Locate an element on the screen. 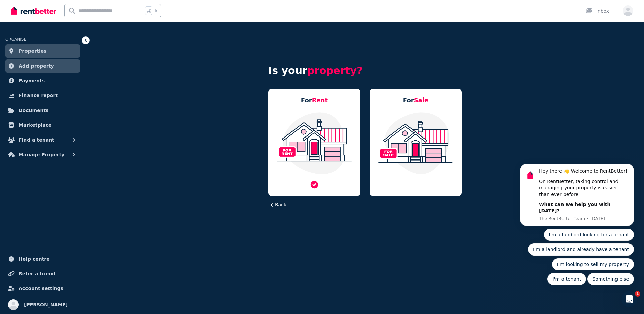 This screenshot has height=314, width=644. span: Add property is located at coordinates (37, 66).